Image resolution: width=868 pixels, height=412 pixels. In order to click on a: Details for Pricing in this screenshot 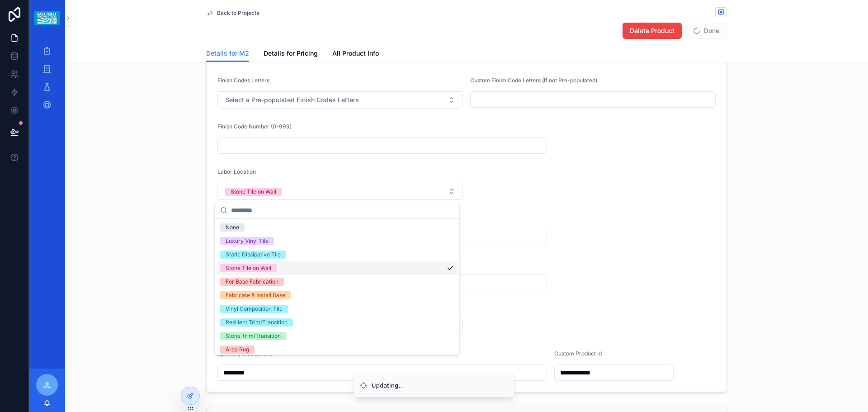, I will do `click(291, 54)`.